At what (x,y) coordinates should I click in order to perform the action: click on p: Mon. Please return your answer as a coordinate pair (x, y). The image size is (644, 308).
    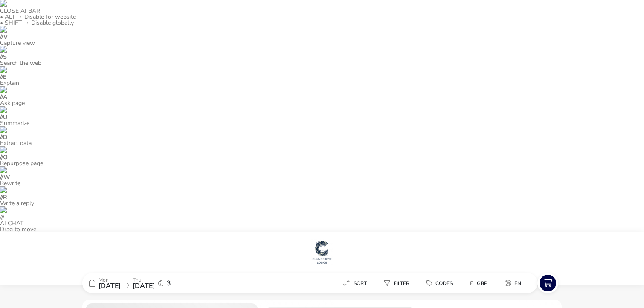
    Looking at the image, I should click on (109, 280).